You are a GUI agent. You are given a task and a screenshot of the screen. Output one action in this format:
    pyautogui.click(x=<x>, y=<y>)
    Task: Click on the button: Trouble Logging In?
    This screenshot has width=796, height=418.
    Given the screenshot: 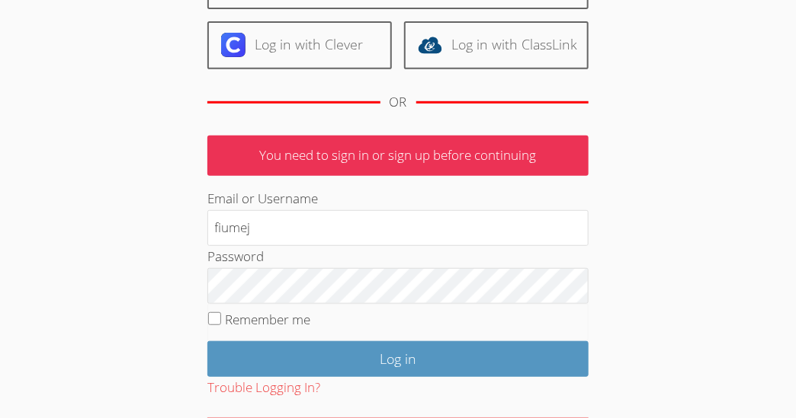 What is the action you would take?
    pyautogui.click(x=264, y=388)
    